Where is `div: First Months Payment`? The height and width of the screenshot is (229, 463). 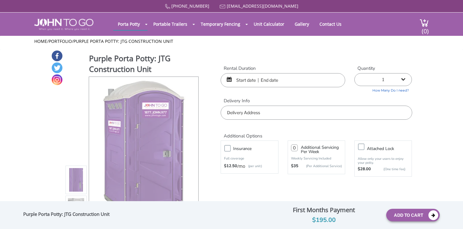
div: First Months Payment is located at coordinates (323, 210).